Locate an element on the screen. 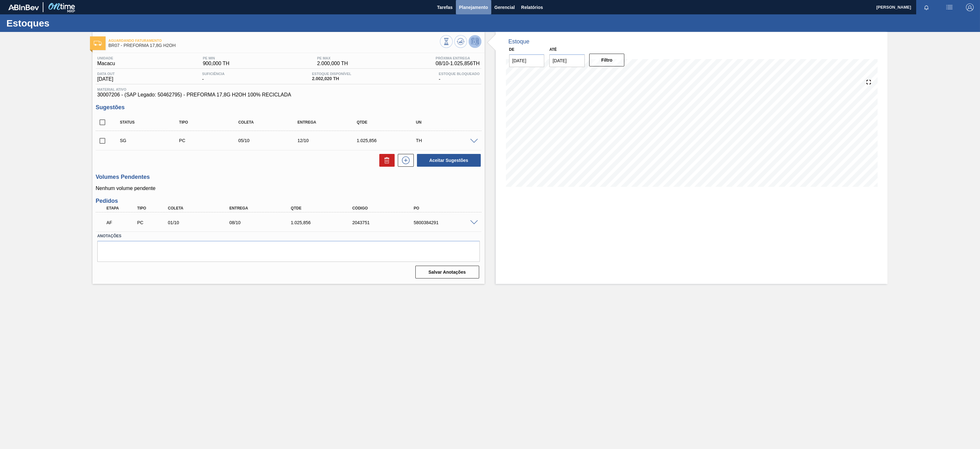  span: Unidade is located at coordinates (106, 58).